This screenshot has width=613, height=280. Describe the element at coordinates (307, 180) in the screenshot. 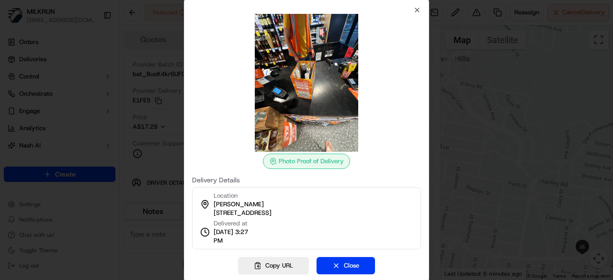

I see `label: Delivery Details` at that location.